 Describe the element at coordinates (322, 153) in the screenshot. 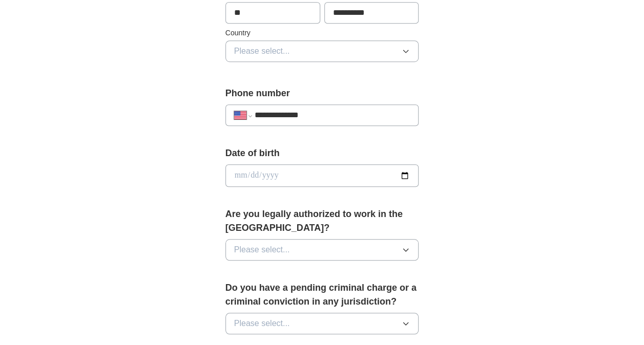

I see `label: Date of birth` at that location.